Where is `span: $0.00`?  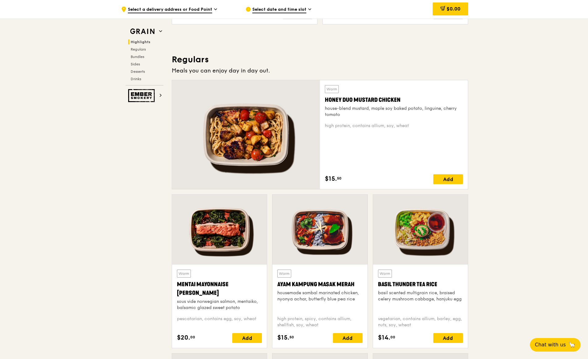 span: $0.00 is located at coordinates (453, 9).